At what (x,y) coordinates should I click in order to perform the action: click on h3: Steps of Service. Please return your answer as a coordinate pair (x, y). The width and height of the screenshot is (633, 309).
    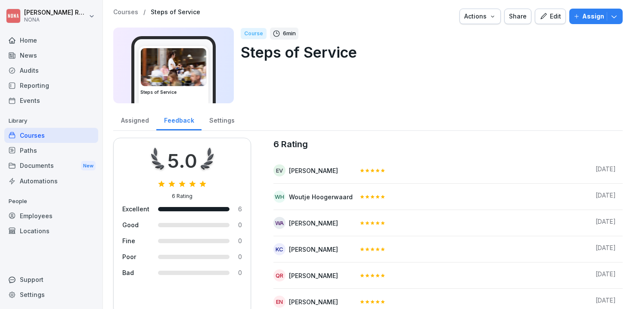
    Looking at the image, I should click on (174, 92).